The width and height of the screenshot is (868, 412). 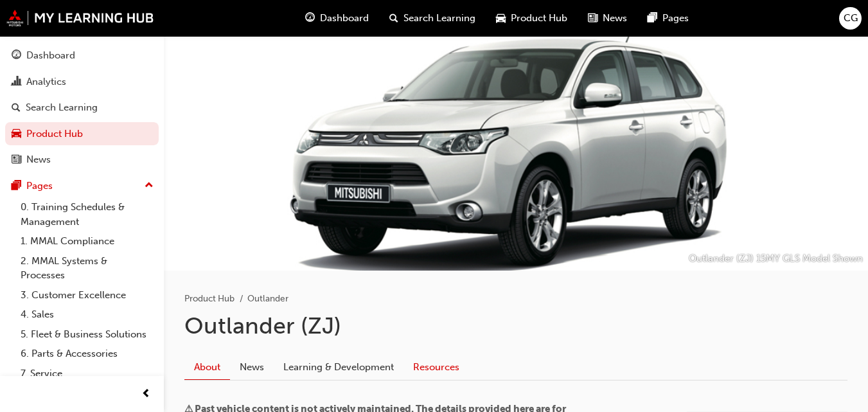 I want to click on a: car-iconProduct Hub, so click(x=532, y=18).